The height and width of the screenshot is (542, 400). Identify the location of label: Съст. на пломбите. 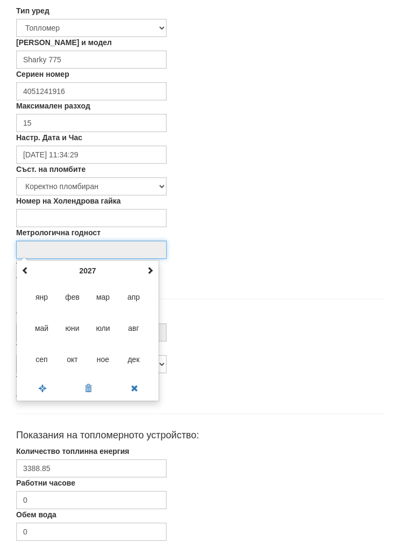
(51, 169).